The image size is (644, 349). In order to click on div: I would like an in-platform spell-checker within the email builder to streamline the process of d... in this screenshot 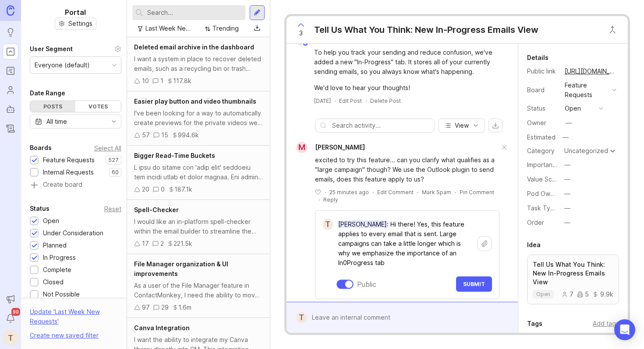, I will do `click(199, 227)`.